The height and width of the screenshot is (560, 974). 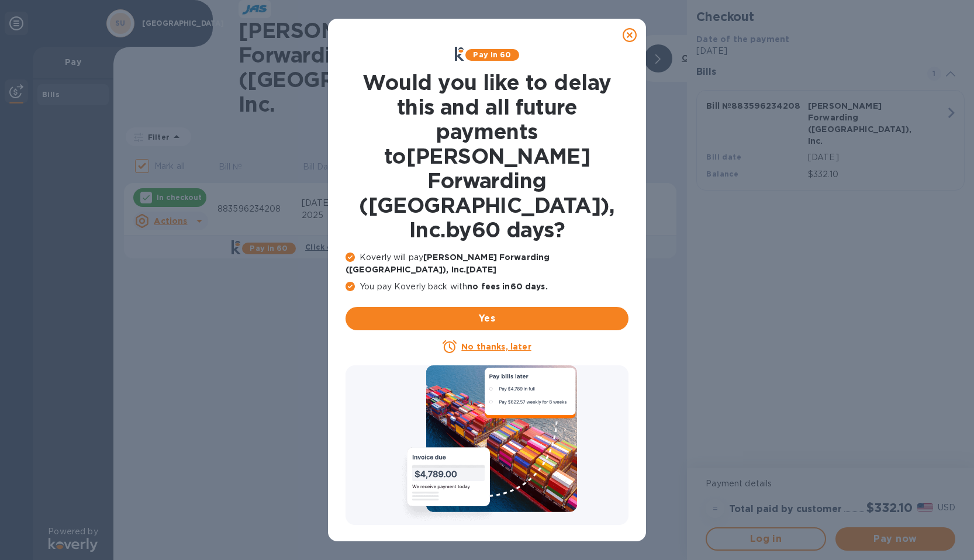 What do you see at coordinates (487, 264) in the screenshot?
I see `p: Koverly will pay` at bounding box center [487, 264].